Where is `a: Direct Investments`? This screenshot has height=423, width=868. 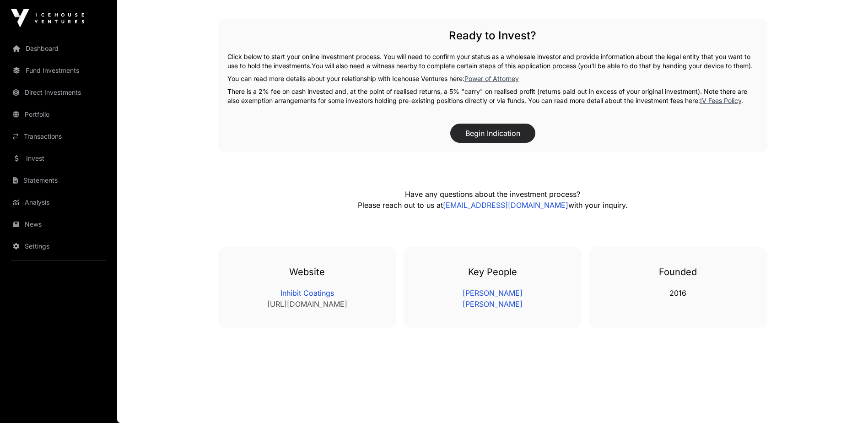 a: Direct Investments is located at coordinates (59, 93).